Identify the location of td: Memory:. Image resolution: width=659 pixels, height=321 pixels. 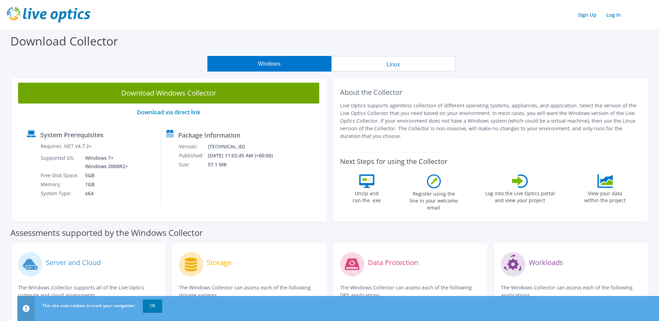
(60, 185).